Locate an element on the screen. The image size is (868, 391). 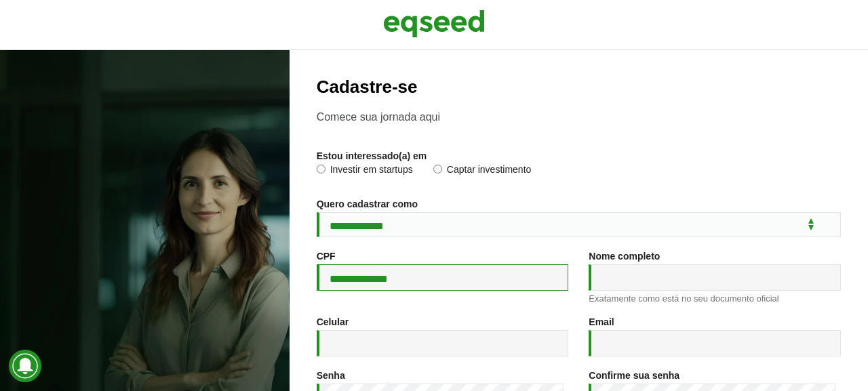
label: Captar investimento is located at coordinates (482, 171).